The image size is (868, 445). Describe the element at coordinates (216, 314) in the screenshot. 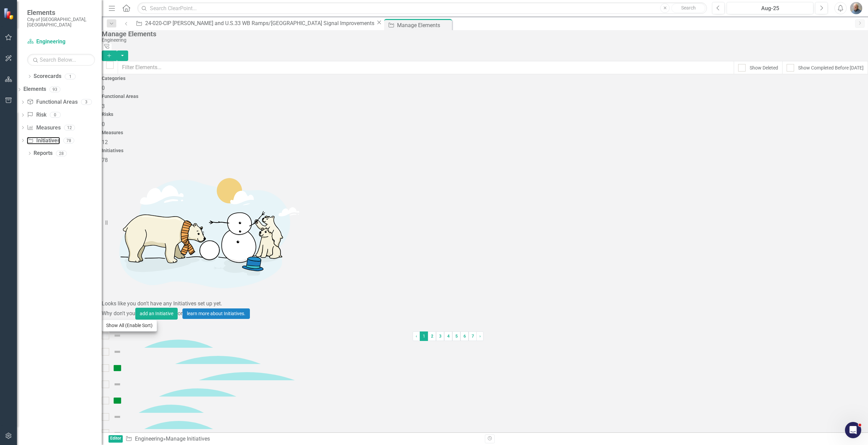

I see `a: learn more about Initiatives.` at that location.